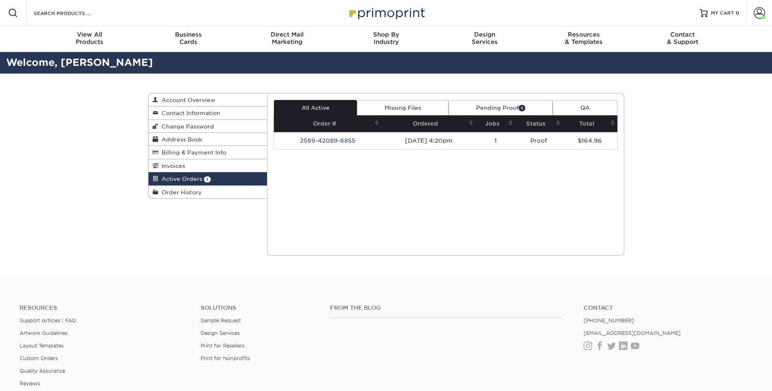 Image resolution: width=772 pixels, height=391 pixels. I want to click on th: Status, so click(539, 124).